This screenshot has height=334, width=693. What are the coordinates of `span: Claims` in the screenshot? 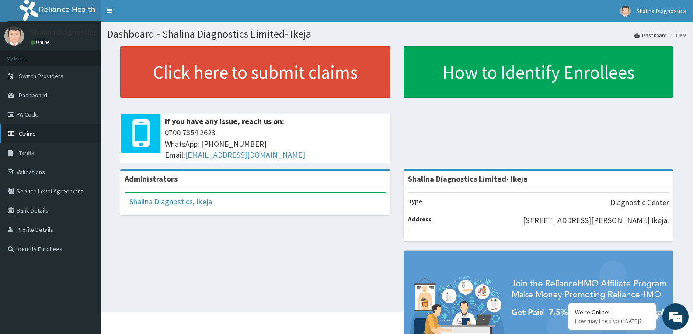 It's located at (27, 134).